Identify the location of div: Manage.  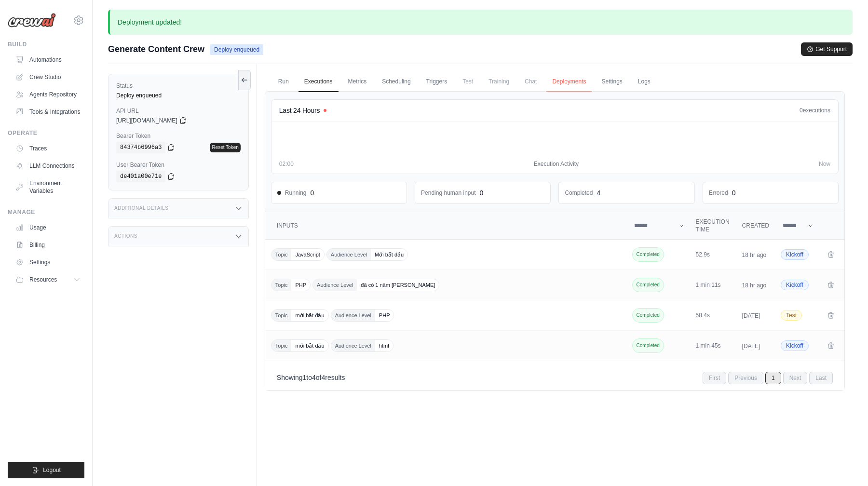
(46, 212).